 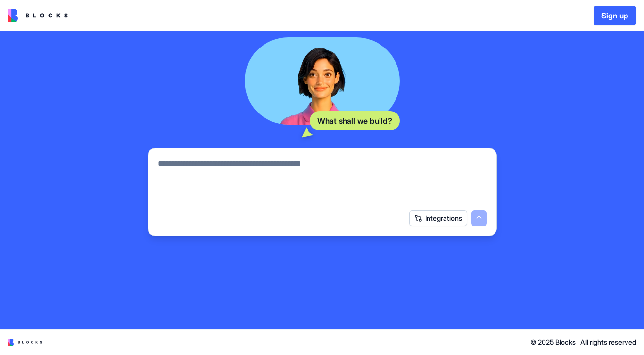 I want to click on span: © 2025 Blocks | All rights reserved, so click(x=584, y=343).